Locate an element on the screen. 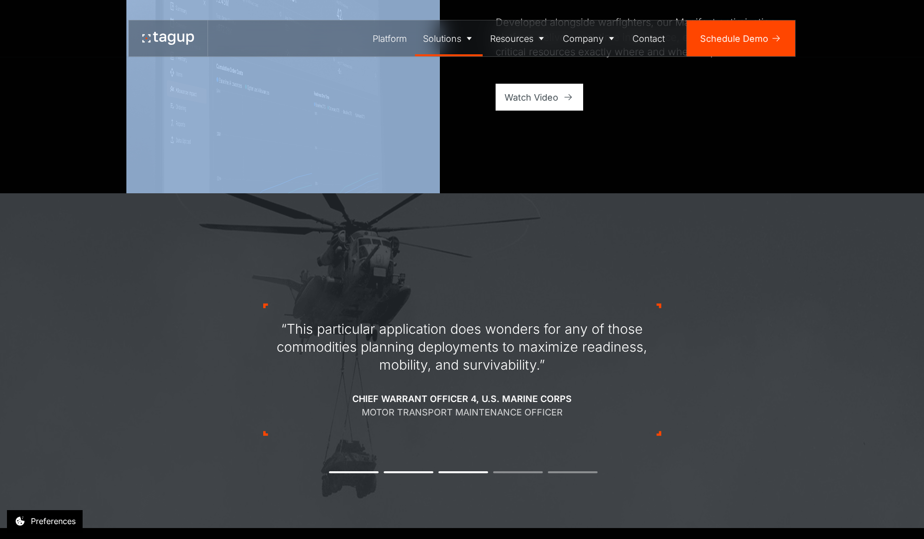 The height and width of the screenshot is (539, 924). a: Contact is located at coordinates (649, 38).